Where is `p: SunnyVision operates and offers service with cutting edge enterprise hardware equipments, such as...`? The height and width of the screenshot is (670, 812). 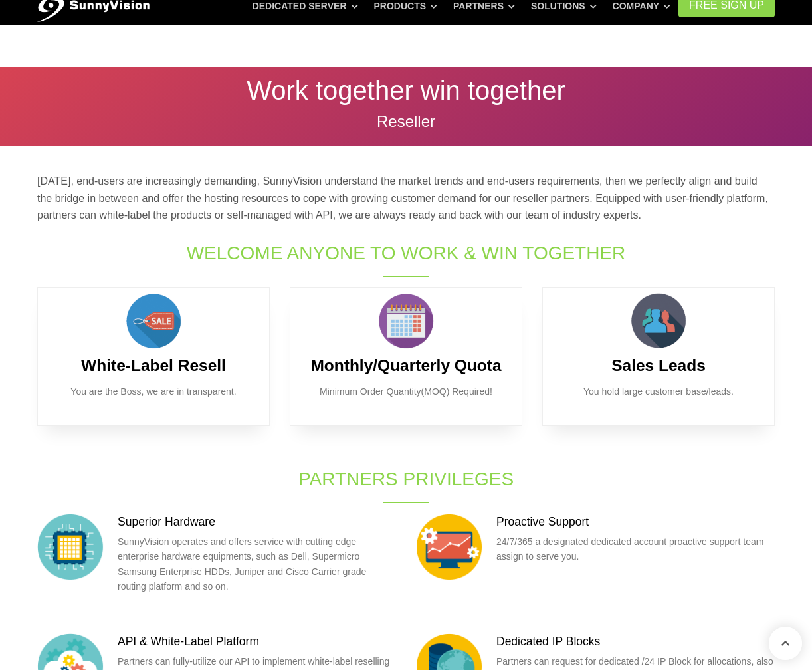 p: SunnyVision operates and offers service with cutting edge enterprise hardware equipments, such as... is located at coordinates (256, 564).